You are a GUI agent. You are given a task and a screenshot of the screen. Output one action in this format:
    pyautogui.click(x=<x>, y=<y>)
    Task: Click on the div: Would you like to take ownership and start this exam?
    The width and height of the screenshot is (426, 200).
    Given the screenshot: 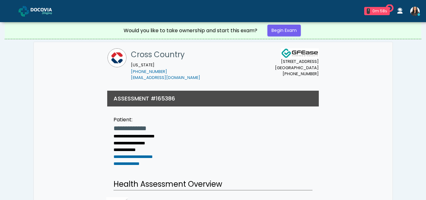 What is the action you would take?
    pyautogui.click(x=190, y=31)
    